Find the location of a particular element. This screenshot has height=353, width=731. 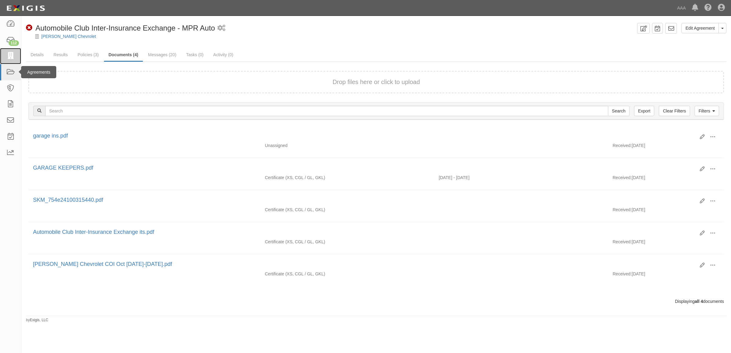

div: Automobile Club Inter-Insurance Exchange - MPR Auto is located at coordinates (121, 28).